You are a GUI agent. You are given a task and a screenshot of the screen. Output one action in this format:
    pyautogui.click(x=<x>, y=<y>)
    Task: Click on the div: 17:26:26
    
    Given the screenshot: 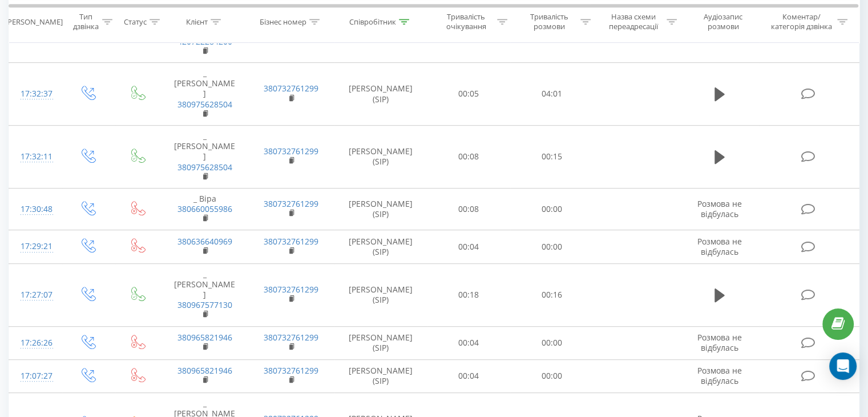 What is the action you would take?
    pyautogui.click(x=35, y=342)
    